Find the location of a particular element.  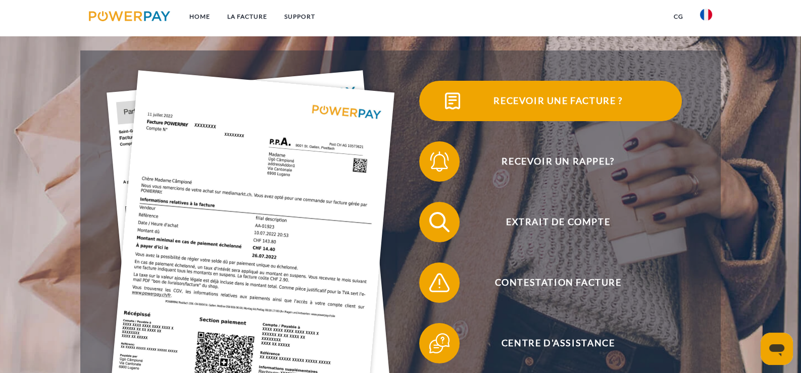

a: CG is located at coordinates (678, 17).